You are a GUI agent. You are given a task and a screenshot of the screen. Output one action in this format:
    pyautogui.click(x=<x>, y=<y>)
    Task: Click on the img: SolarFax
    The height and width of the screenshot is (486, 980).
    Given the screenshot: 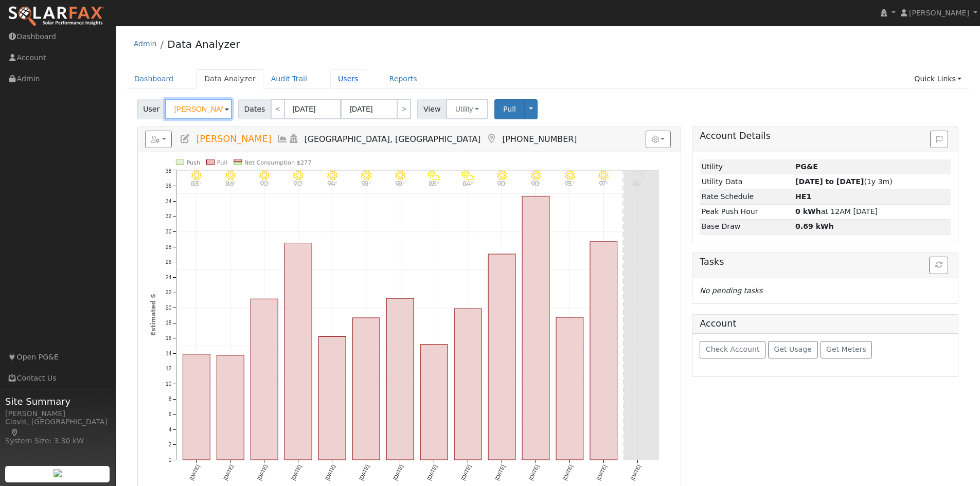 What is the action you would take?
    pyautogui.click(x=56, y=17)
    